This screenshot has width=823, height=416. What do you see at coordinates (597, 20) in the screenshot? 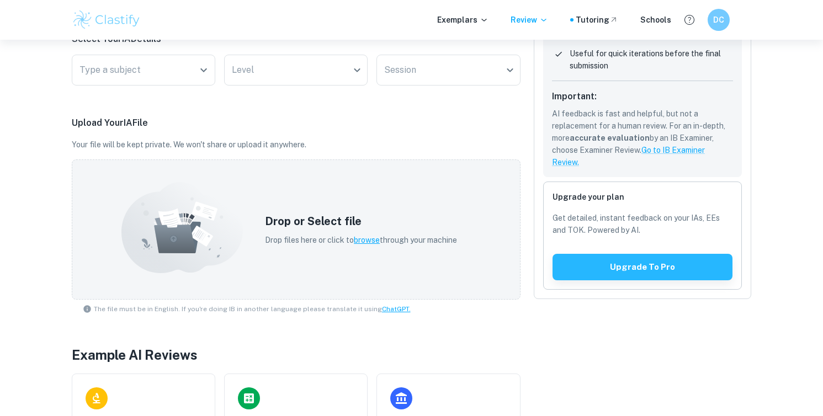
I see `div: Tutoring` at bounding box center [597, 20].